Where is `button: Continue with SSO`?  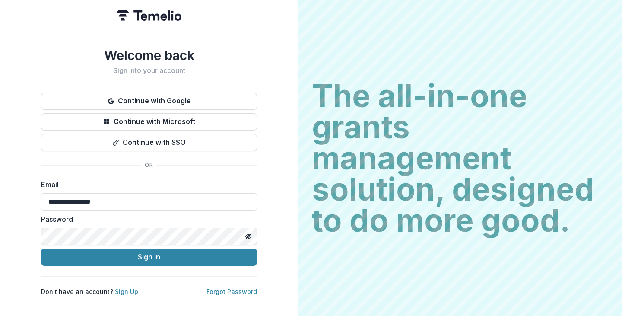
button: Continue with SSO is located at coordinates (149, 143).